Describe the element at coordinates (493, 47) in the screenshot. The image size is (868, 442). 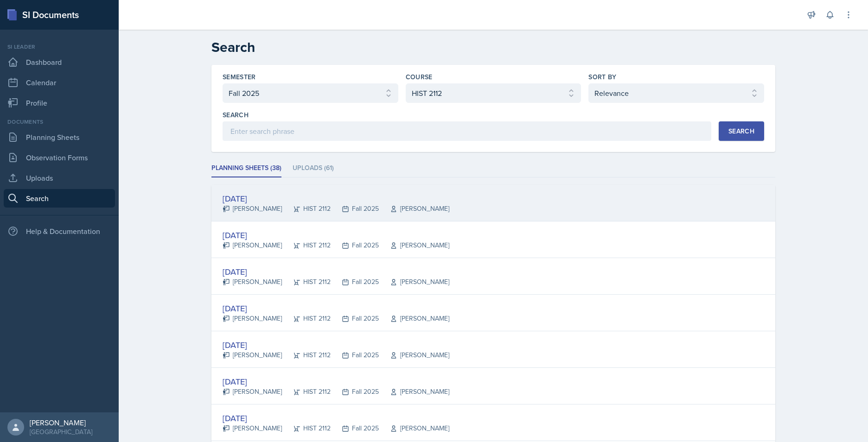
I see `h2: Search` at that location.